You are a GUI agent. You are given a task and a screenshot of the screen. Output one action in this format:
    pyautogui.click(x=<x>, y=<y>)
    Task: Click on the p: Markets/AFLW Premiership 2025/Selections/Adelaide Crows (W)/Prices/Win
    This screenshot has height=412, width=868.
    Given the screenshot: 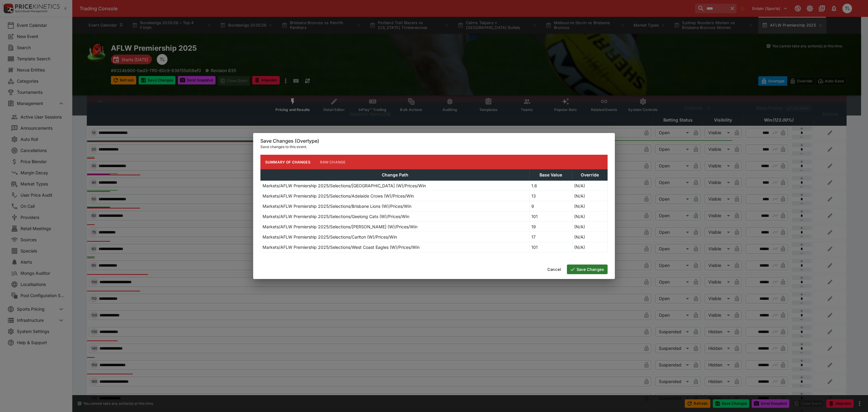 What is the action you would take?
    pyautogui.click(x=338, y=196)
    